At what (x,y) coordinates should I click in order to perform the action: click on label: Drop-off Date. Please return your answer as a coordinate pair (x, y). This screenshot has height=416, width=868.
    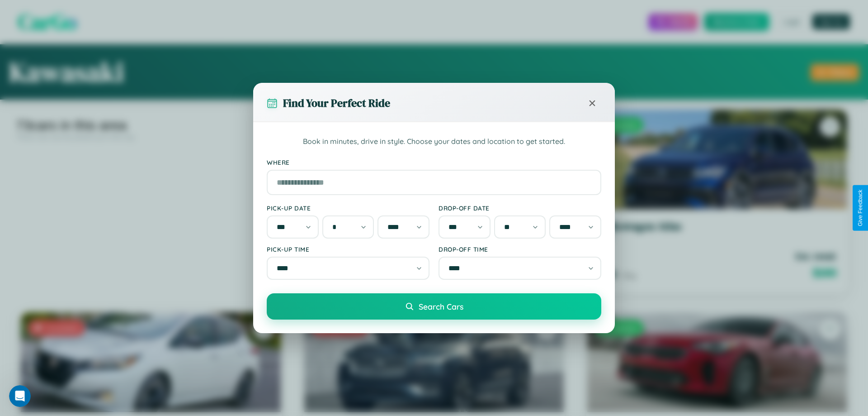
    Looking at the image, I should click on (520, 208).